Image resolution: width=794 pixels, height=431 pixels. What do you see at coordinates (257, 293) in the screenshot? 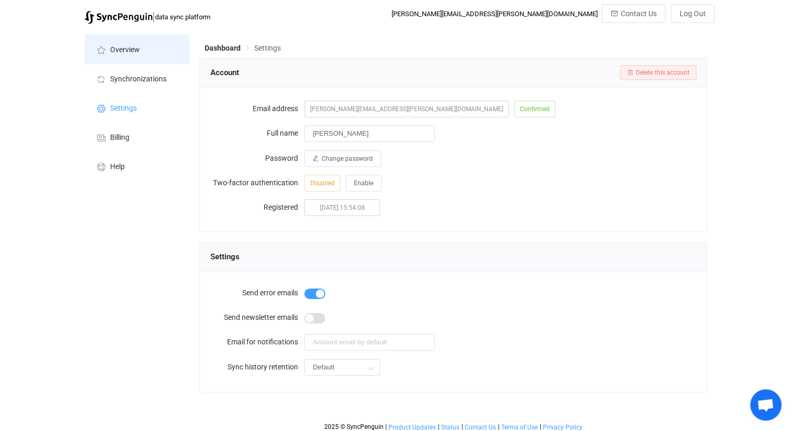
I see `label: Send error emails` at bounding box center [257, 293].